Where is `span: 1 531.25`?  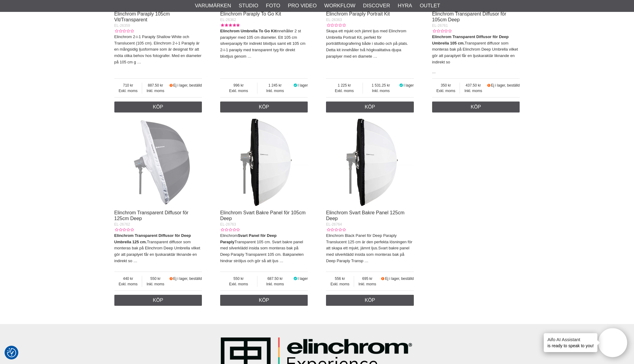
span: 1 531.25 is located at coordinates (381, 86).